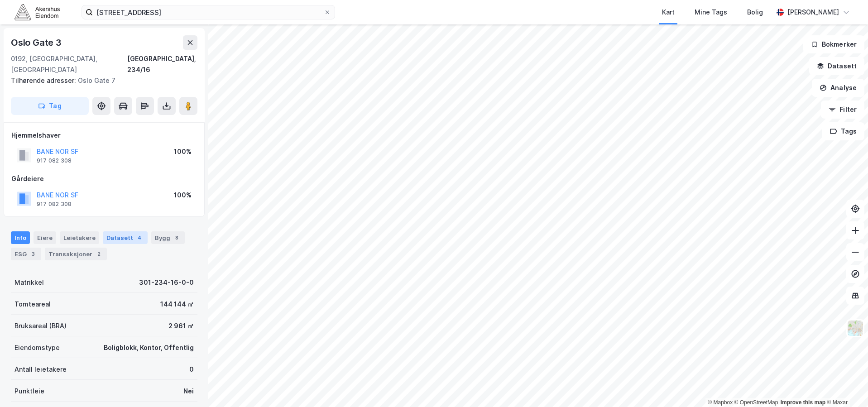 The width and height of the screenshot is (868, 407). Describe the element at coordinates (139, 238) in the screenshot. I see `div: 4` at that location.